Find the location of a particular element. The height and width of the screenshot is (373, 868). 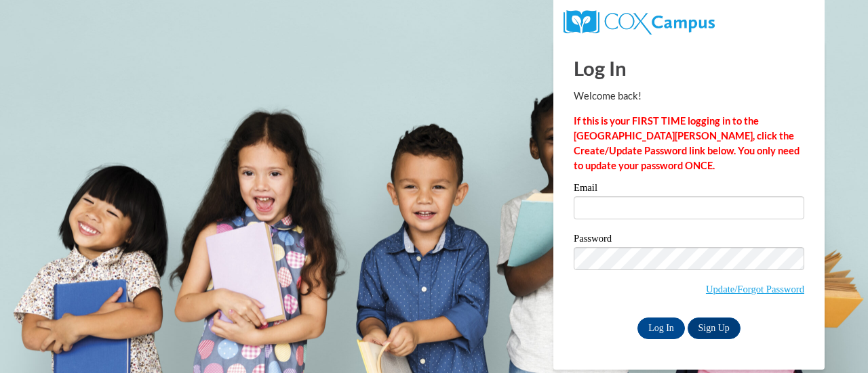

label: Password is located at coordinates (689, 241).